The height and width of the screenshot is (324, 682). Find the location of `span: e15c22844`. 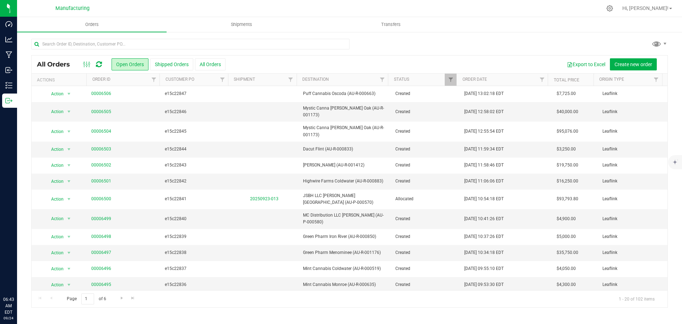

span: e15c22844 is located at coordinates (195, 149).